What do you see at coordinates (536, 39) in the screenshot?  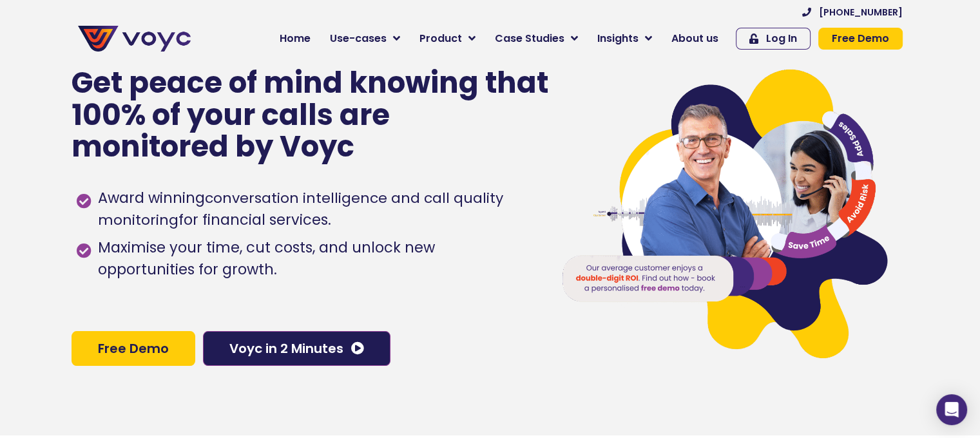 I see `a: Case Studies` at bounding box center [536, 39].